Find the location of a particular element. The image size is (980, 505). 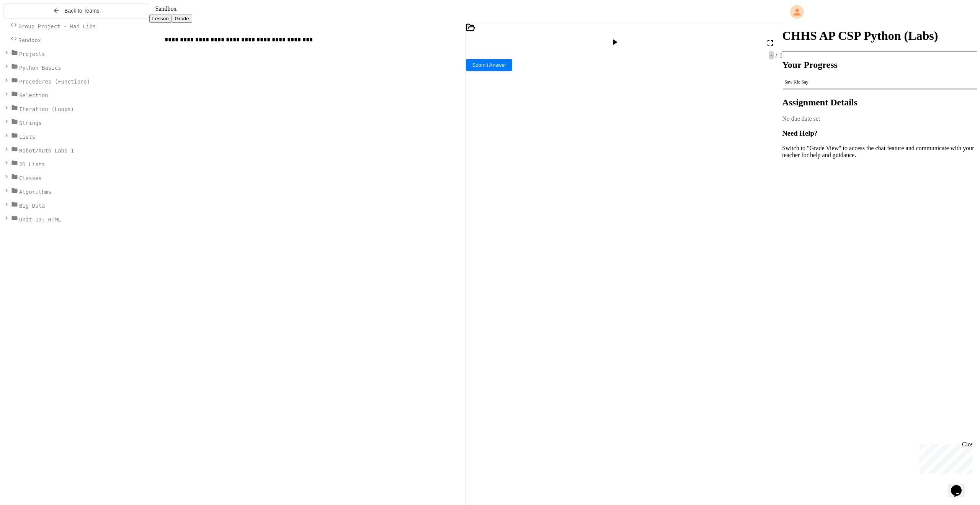

span: Algorithms is located at coordinates (35, 192).